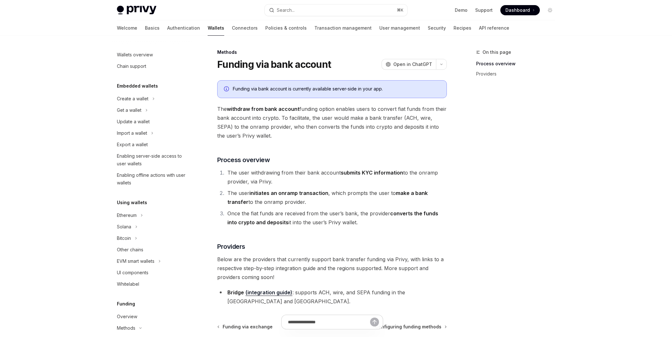 The width and height of the screenshot is (672, 337). Describe the element at coordinates (153, 328) in the screenshot. I see `button: Toggle Methods section` at that location.